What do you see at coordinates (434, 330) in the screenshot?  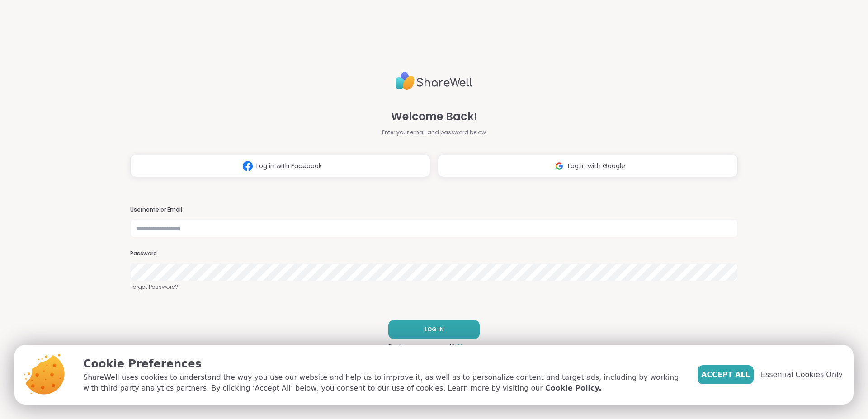 I see `button: LOG IN` at bounding box center [434, 330].